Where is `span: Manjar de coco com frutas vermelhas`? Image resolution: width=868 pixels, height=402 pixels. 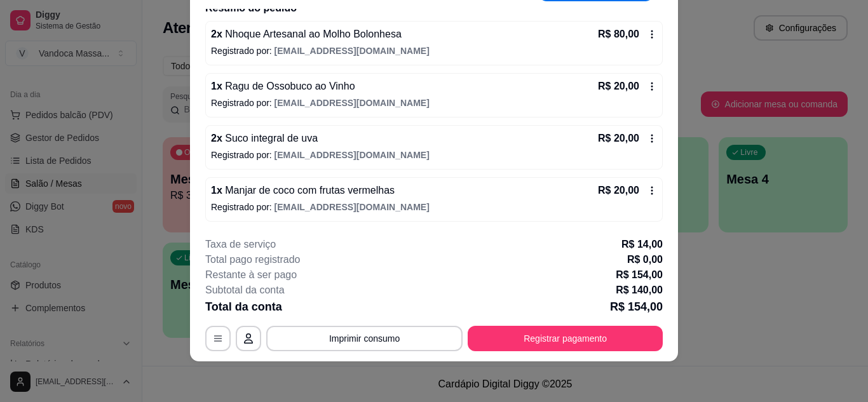 span: Manjar de coco com frutas vermelhas is located at coordinates (308, 190).